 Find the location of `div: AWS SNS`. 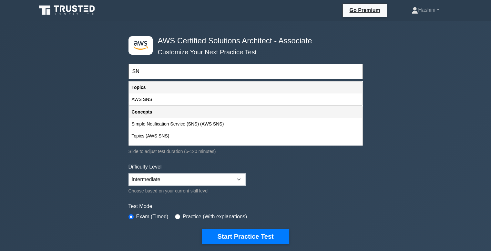

div: AWS SNS is located at coordinates (246, 99).